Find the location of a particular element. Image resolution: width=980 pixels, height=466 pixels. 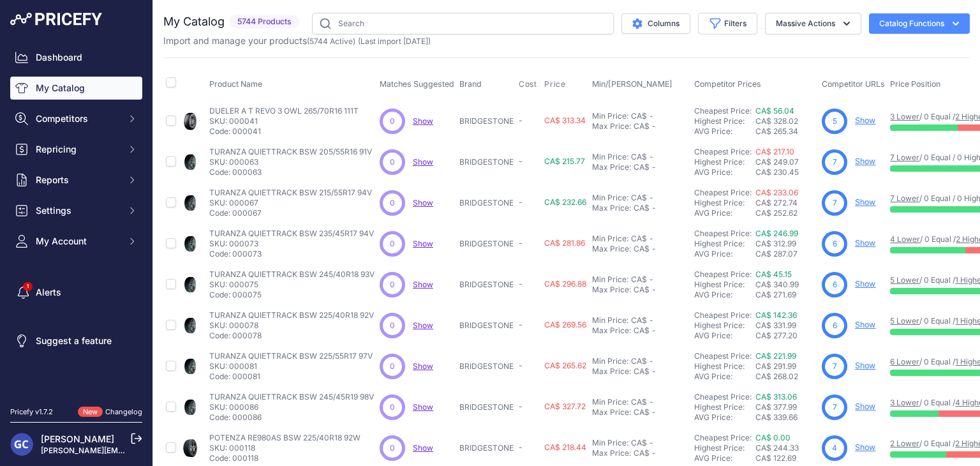

div: CA$ 271.69 is located at coordinates (786, 295).